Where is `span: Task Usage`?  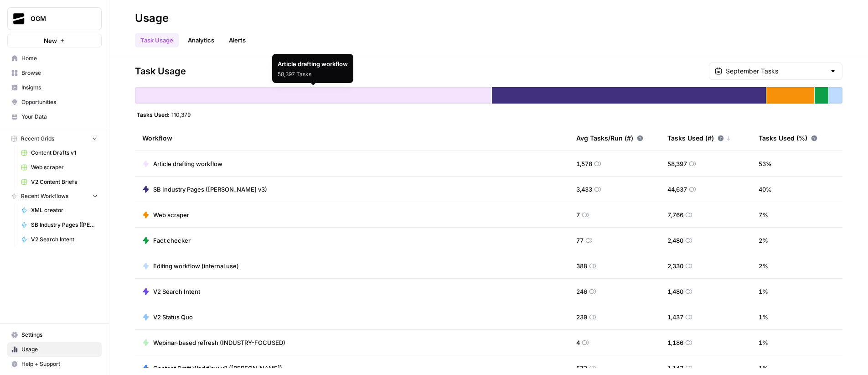
span: Task Usage is located at coordinates (161, 71).